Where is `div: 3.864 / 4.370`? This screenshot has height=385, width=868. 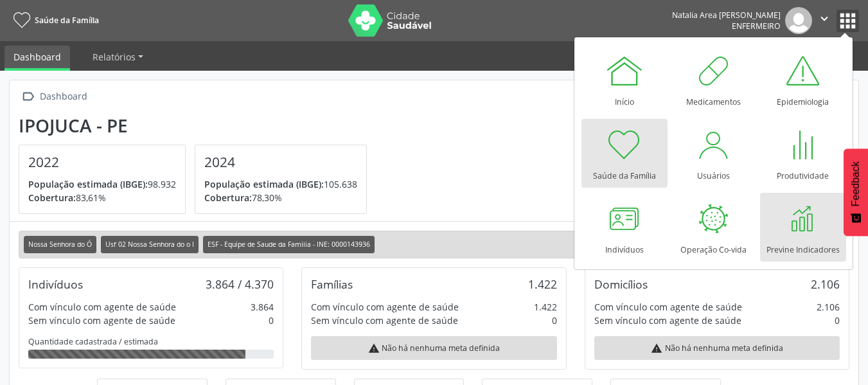 div: 3.864 / 4.370 is located at coordinates (240, 284).